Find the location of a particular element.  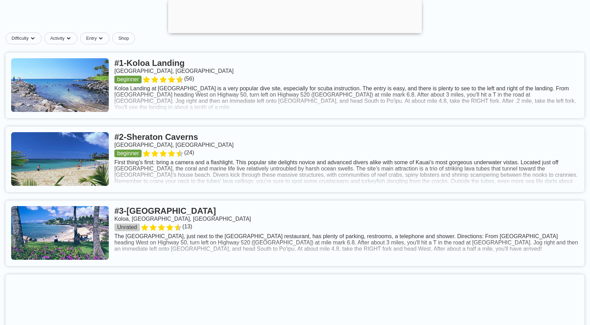

a: Shop is located at coordinates (123, 38).